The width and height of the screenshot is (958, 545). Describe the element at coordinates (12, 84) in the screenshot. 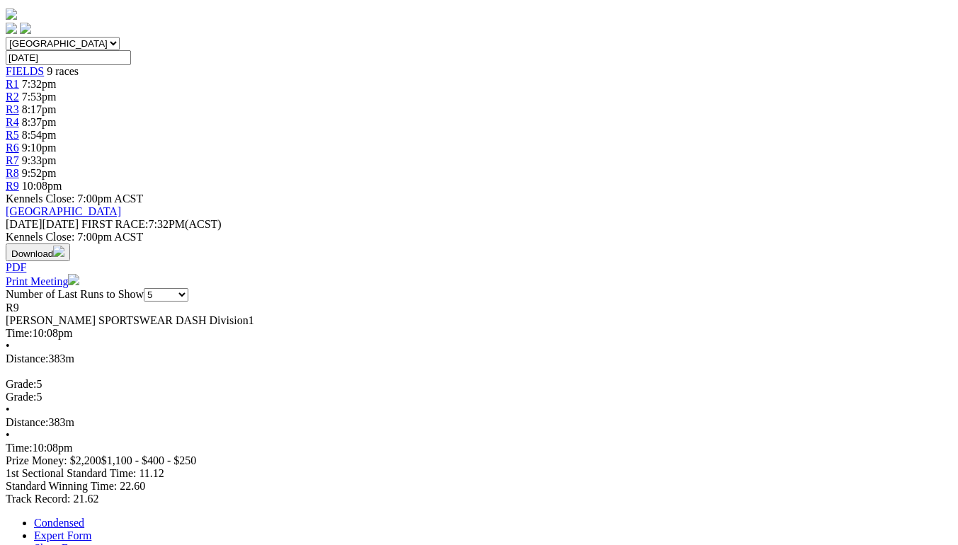

I see `a: R1` at that location.